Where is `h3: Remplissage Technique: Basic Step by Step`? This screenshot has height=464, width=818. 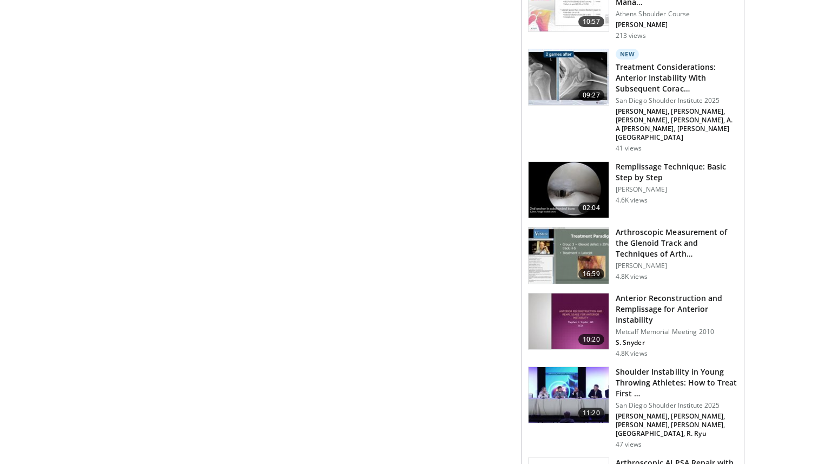
h3: Remplissage Technique: Basic Step by Step is located at coordinates (676, 172).